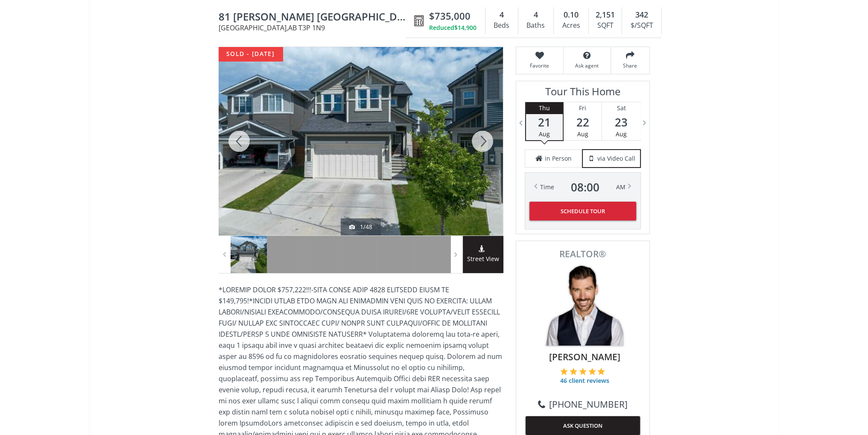 This screenshot has height=435, width=868. I want to click on div: $/SQFT, so click(642, 25).